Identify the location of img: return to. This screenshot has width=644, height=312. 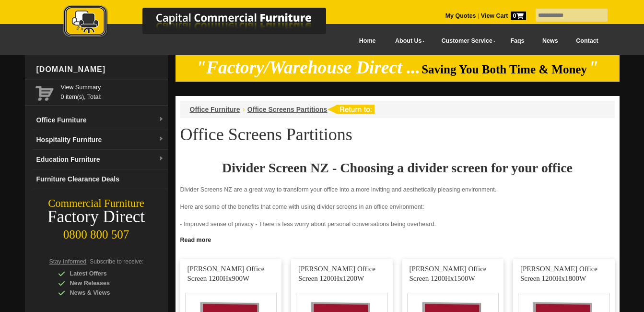
(351, 109).